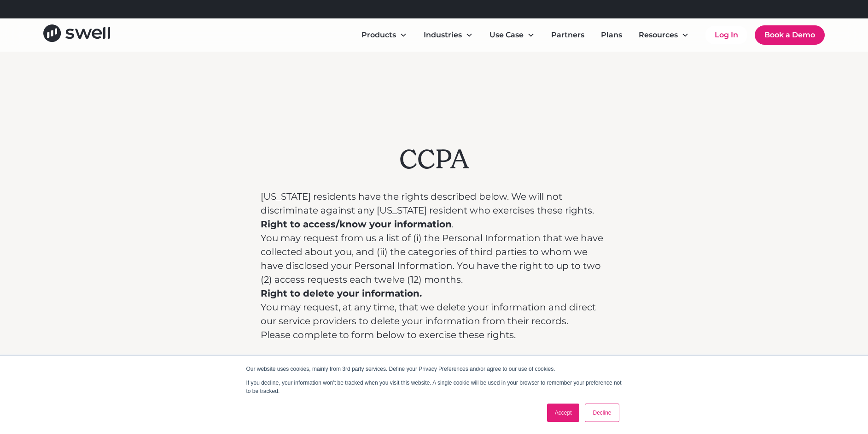  I want to click on a: home, so click(77, 35).